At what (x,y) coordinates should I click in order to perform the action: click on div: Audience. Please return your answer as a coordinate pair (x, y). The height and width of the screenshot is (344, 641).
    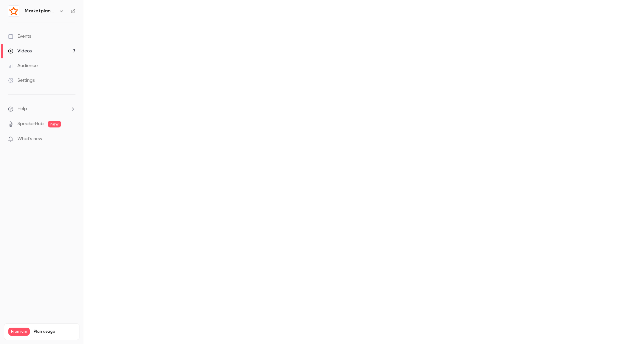
    Looking at the image, I should click on (23, 66).